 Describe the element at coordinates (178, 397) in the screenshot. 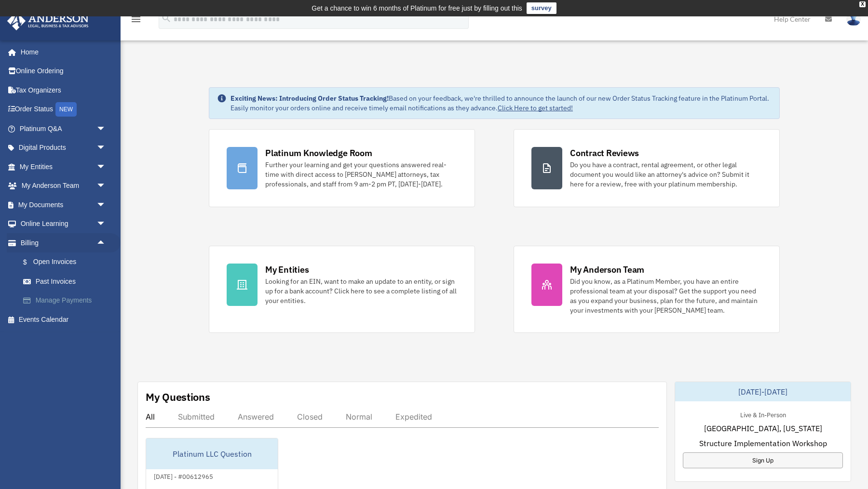

I see `div: My Questions` at that location.